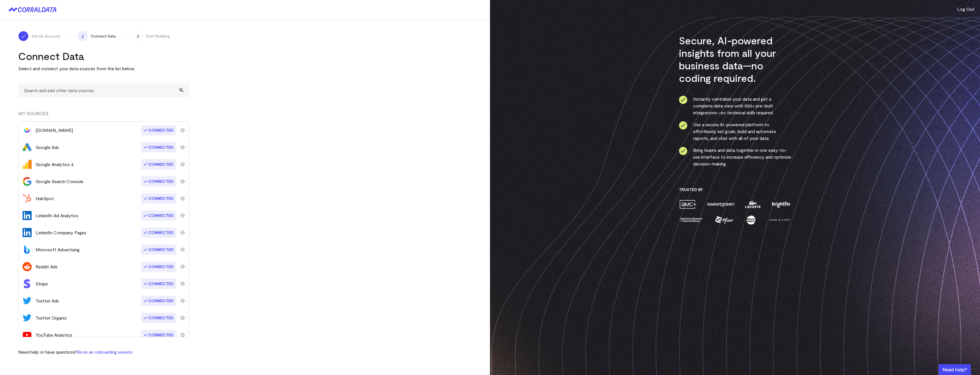 This screenshot has width=980, height=375. Describe the element at coordinates (27, 130) in the screenshot. I see `img: customerio-4373efcc.svg` at that location.